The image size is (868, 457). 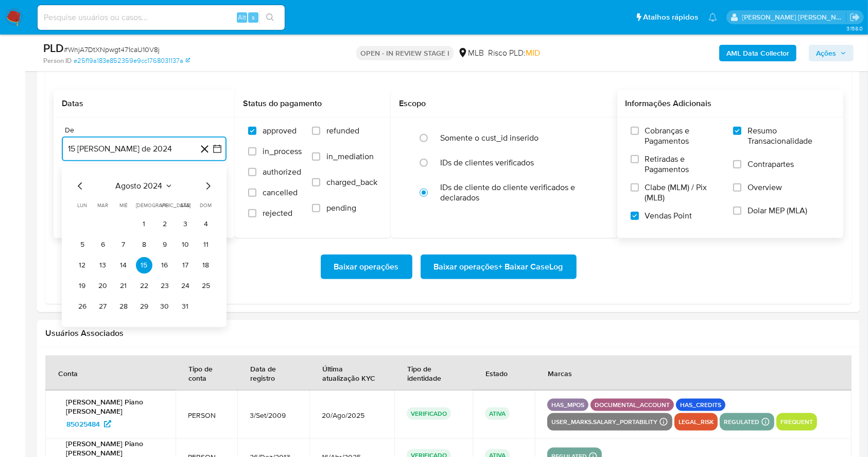 What do you see at coordinates (712, 17) in the screenshot?
I see `a: Notificações` at bounding box center [712, 17].